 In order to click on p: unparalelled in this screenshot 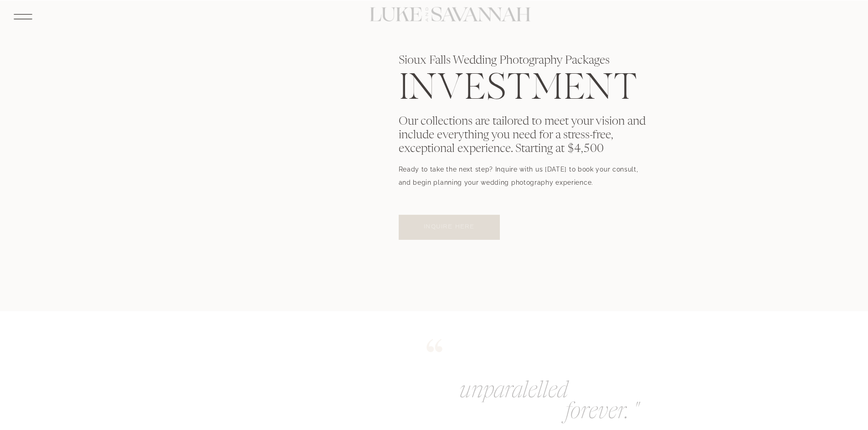, I will do `click(496, 393)`.